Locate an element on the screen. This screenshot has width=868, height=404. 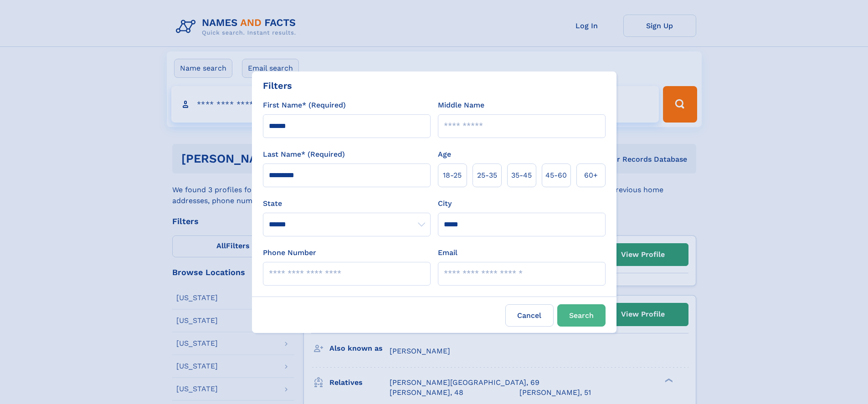
span: 35‑45 is located at coordinates (521, 175).